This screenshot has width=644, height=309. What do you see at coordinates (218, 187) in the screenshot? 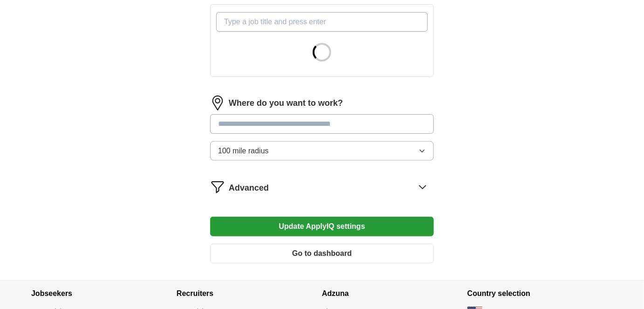
I see `img: filter` at bounding box center [218, 187].